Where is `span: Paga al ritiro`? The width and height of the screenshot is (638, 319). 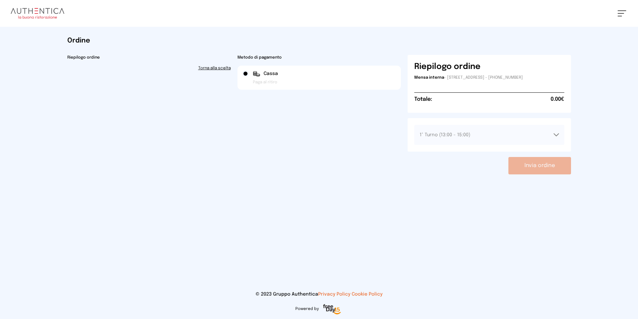
span: Paga al ritiro is located at coordinates (265, 82).